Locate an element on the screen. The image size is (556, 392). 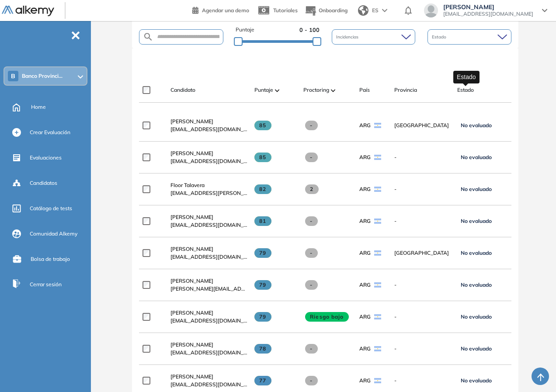
span: Estado is located at coordinates (466, 90).